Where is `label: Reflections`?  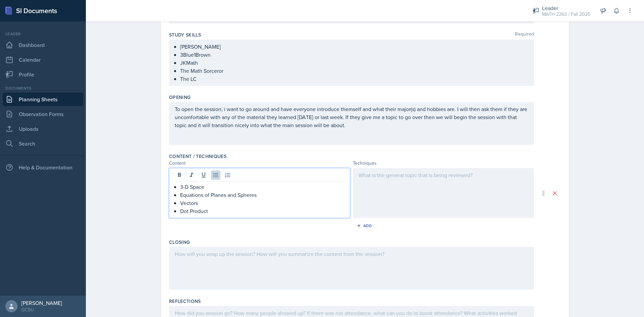
label: Reflections is located at coordinates (185, 301).